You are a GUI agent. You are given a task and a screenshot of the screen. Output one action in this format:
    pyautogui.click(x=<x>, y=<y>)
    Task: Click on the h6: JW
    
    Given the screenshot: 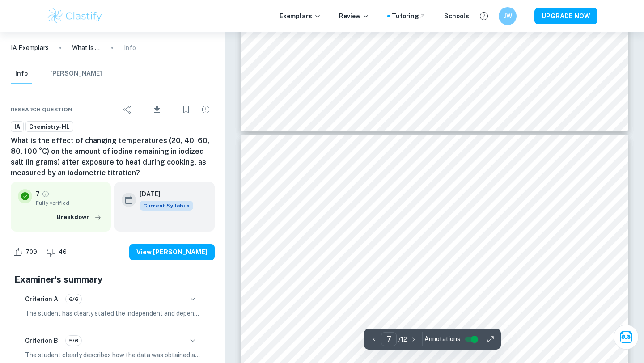 What is the action you would take?
    pyautogui.click(x=507, y=16)
    